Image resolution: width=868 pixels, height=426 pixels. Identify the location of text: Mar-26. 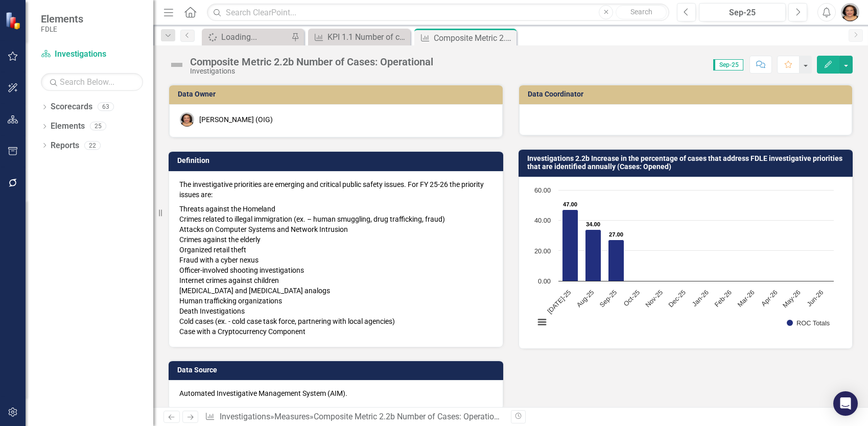
(745, 299).